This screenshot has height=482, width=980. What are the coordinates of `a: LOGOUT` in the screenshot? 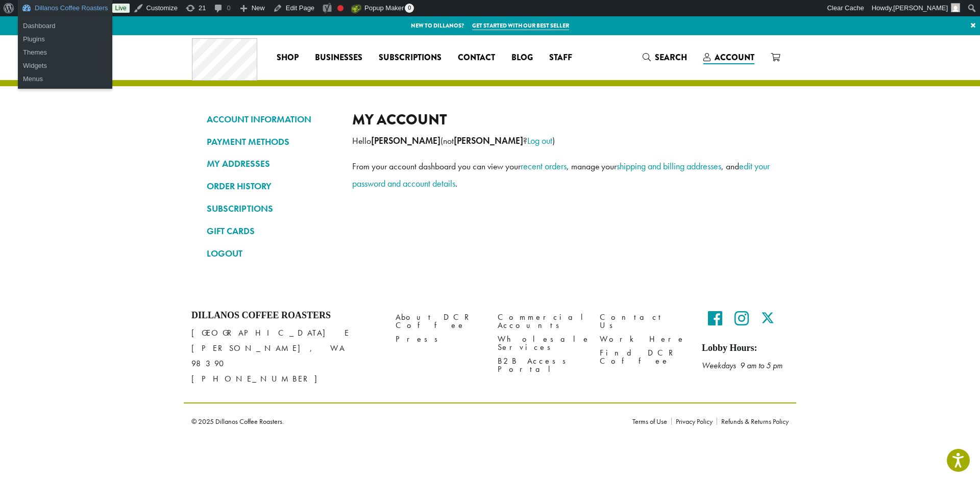 It's located at (272, 254).